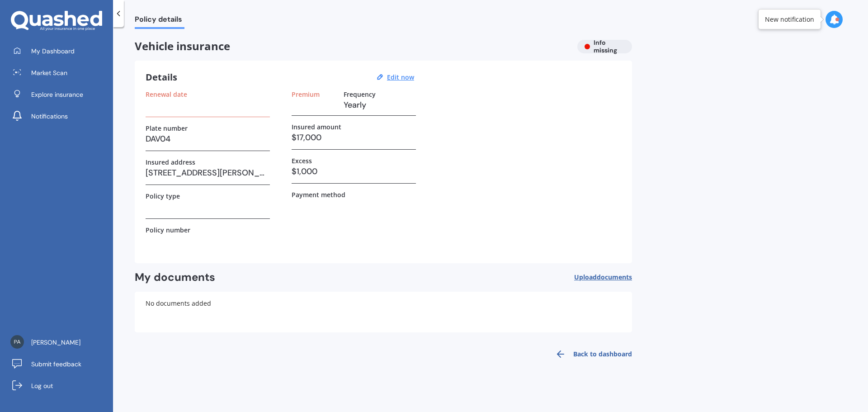  Describe the element at coordinates (57, 94) in the screenshot. I see `span: Explore insurance` at that location.